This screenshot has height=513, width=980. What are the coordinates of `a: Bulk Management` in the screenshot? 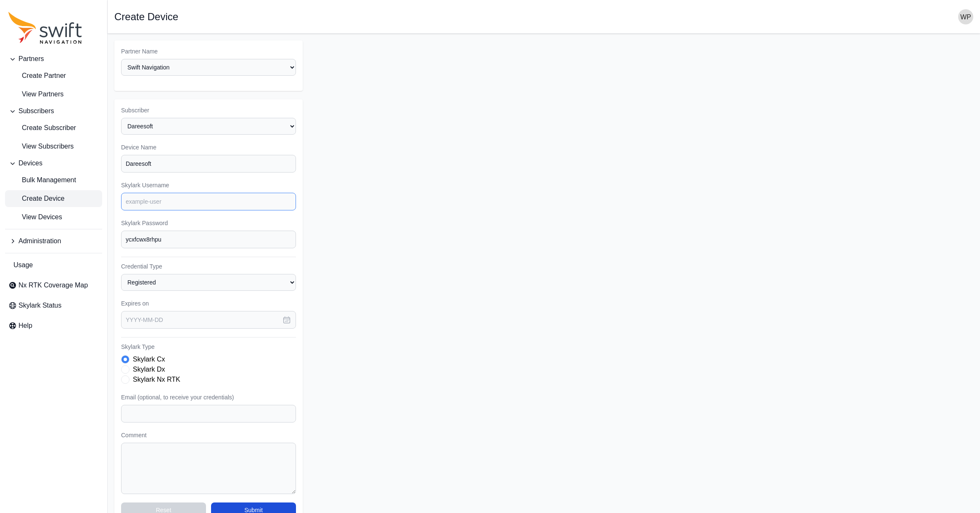 It's located at (53, 180).